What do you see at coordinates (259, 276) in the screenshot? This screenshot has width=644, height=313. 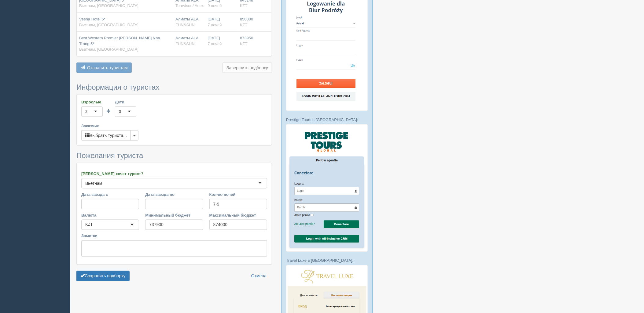 I see `a: Отмена` at bounding box center [259, 276].